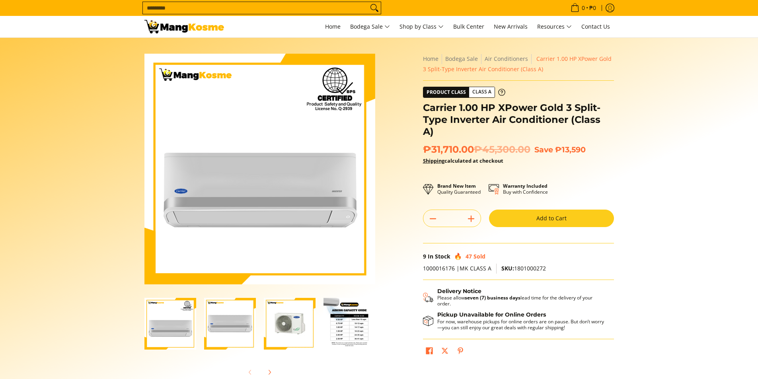  What do you see at coordinates (511, 27) in the screenshot?
I see `a: New Arrivals` at bounding box center [511, 27].